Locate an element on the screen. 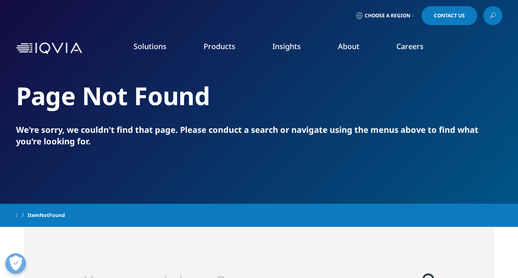 This screenshot has width=518, height=278. a: Products is located at coordinates (219, 46).